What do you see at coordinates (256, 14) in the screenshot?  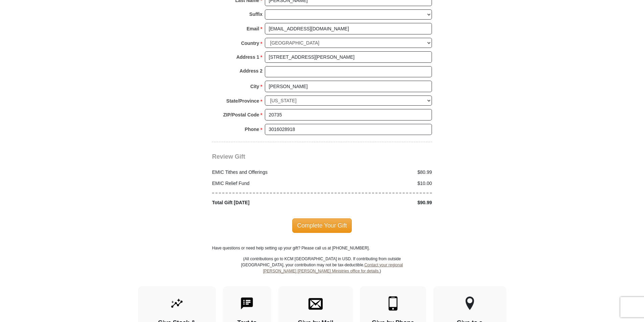 I see `strong: Suffix` at bounding box center [256, 14].